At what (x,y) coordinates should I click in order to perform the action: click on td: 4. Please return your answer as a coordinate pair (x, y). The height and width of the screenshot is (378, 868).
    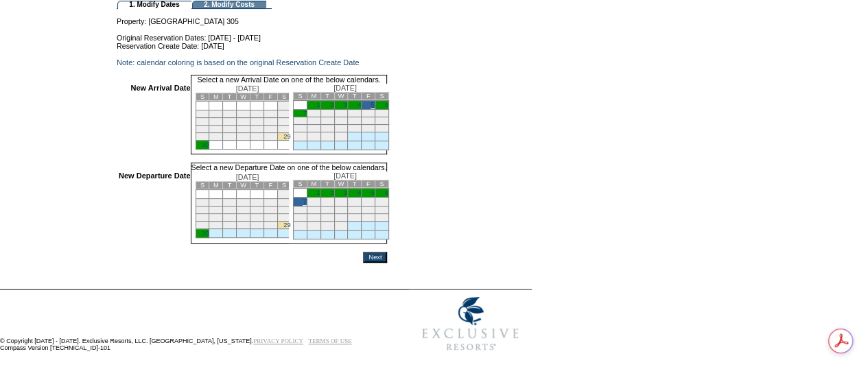
    Looking at the image, I should click on (230, 202).